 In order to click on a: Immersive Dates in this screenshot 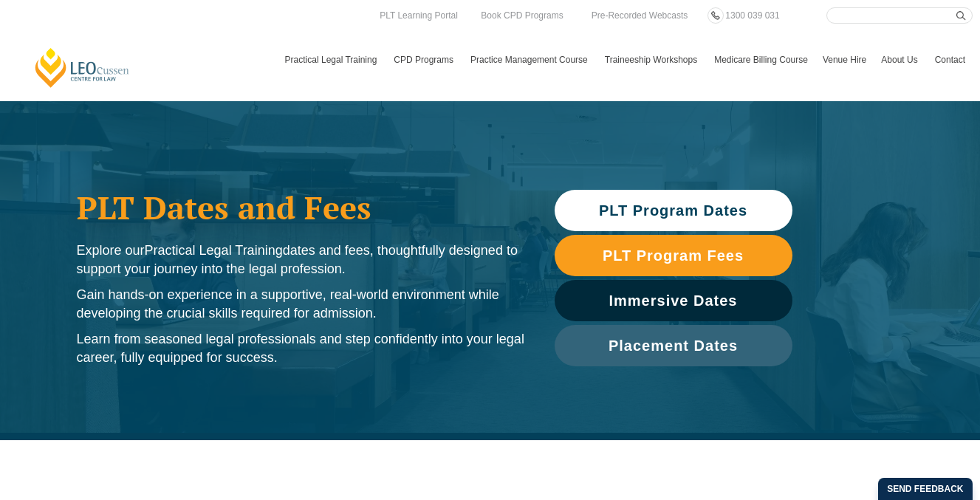, I will do `click(674, 300)`.